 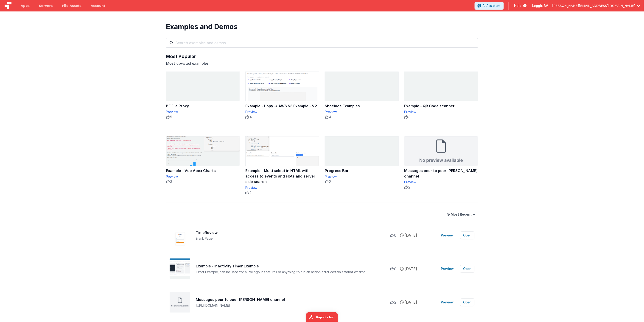 I want to click on span: Servers, so click(x=46, y=6).